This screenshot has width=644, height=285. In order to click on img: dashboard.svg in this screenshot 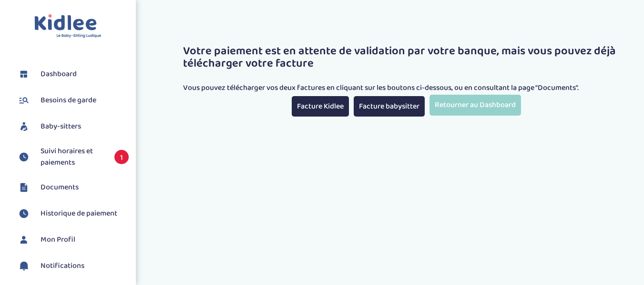, I will do `click(24, 74)`.